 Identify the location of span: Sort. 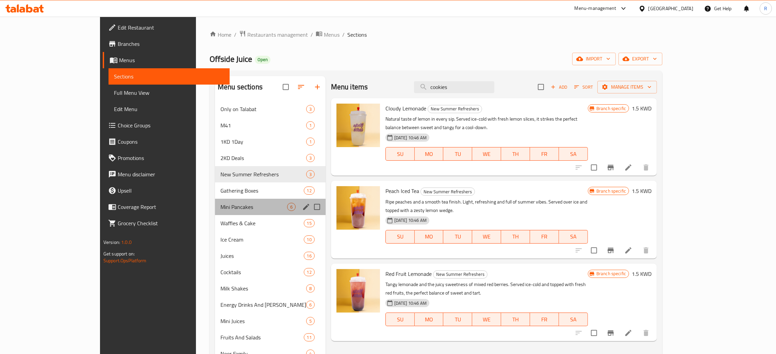
(583, 87).